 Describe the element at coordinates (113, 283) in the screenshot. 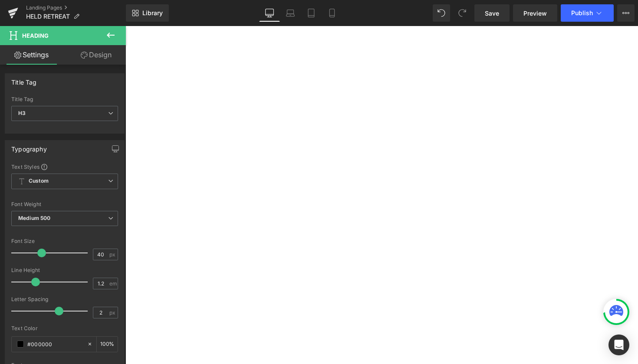

I see `span: em` at that location.